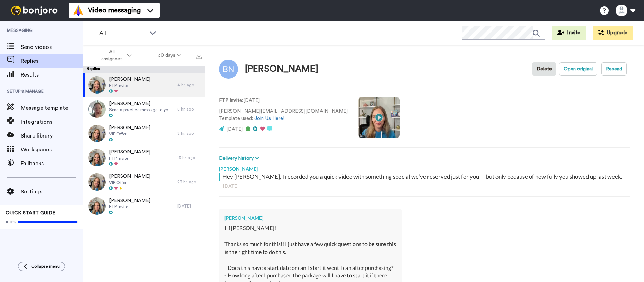 This screenshot has width=644, height=282. I want to click on span: QUICK START GUIDE, so click(31, 213).